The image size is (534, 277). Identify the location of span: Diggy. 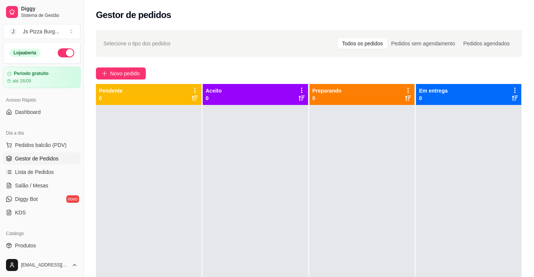
(49, 9).